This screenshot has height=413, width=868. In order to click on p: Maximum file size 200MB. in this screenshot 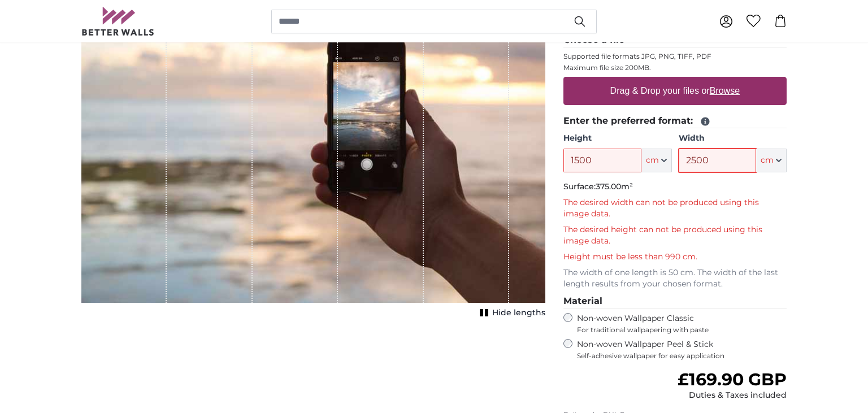, I will do `click(675, 68)`.